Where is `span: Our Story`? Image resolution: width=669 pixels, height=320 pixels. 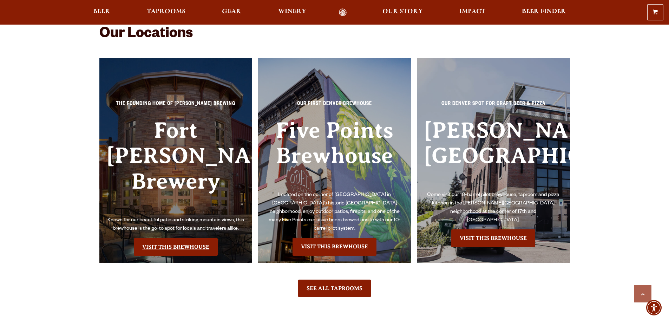 span: Our Story is located at coordinates (402, 12).